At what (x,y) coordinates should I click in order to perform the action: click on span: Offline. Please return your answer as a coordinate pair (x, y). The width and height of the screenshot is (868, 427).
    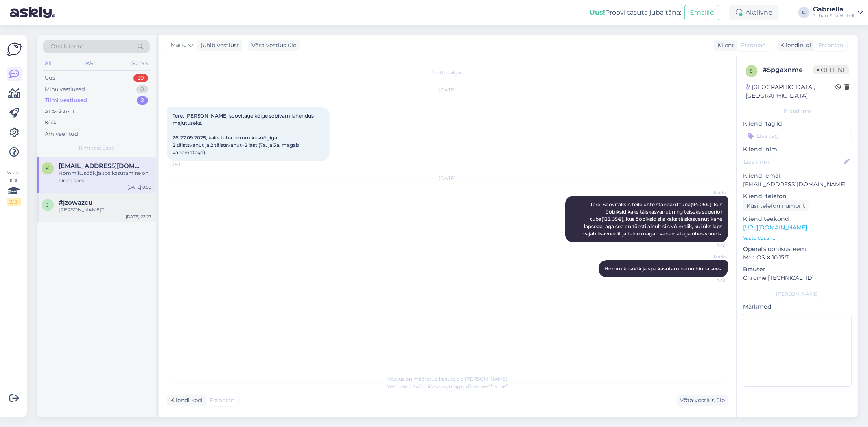
    Looking at the image, I should click on (831, 70).